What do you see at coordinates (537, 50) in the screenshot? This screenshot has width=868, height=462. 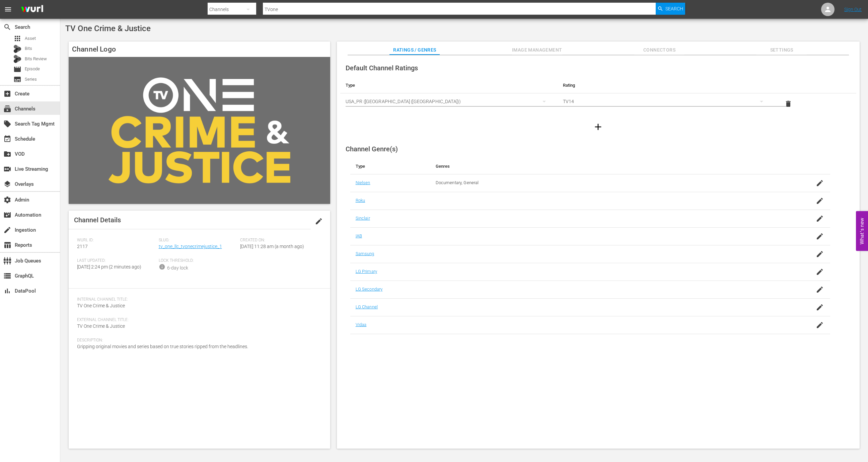 I see `span: Image Management` at bounding box center [537, 50].